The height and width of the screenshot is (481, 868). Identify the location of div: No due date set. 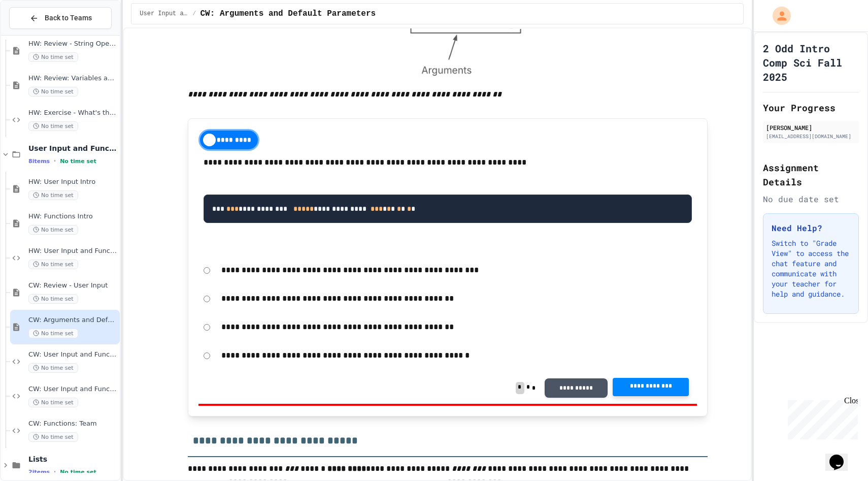
(811, 199).